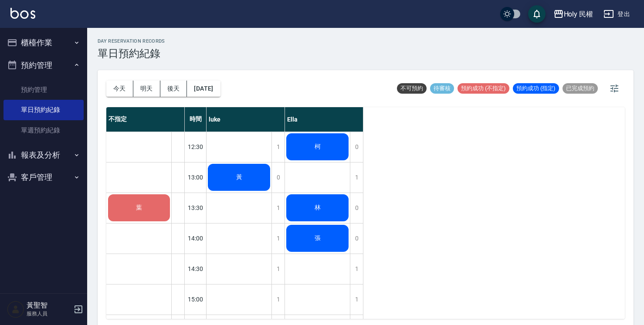 The height and width of the screenshot is (325, 644). Describe the element at coordinates (131, 54) in the screenshot. I see `h3: 單日預約紀錄` at that location.